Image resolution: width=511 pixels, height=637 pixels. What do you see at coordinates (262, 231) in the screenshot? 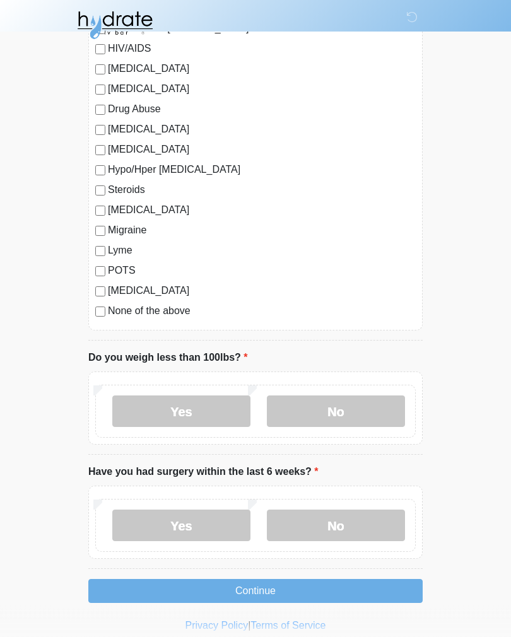
I see `label: Migraine` at bounding box center [262, 231].